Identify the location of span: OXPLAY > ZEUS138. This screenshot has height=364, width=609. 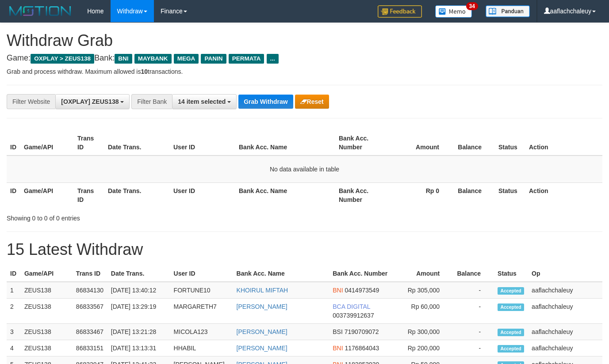
(63, 59).